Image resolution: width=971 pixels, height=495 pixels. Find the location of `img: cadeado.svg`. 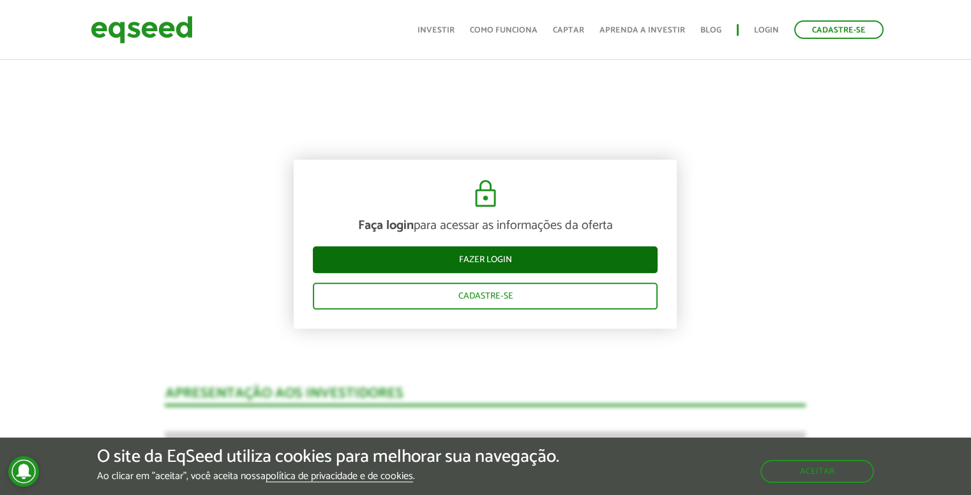

img: cadeado.svg is located at coordinates (485, 194).